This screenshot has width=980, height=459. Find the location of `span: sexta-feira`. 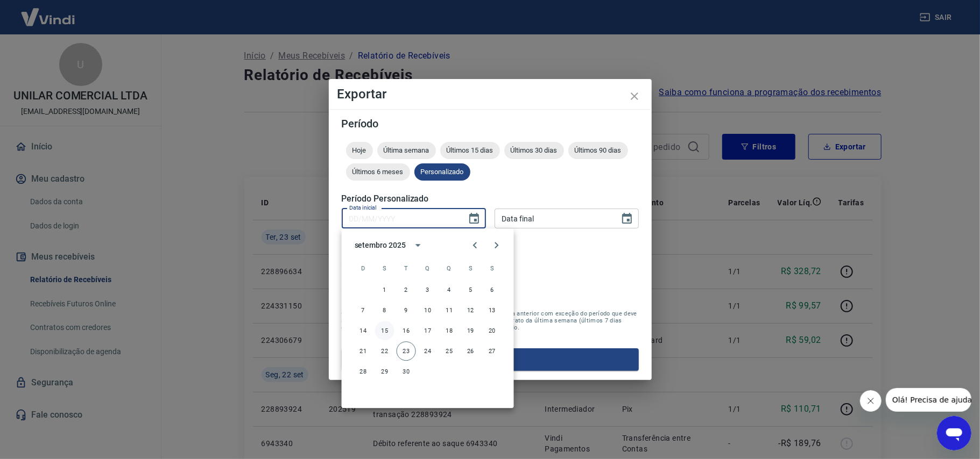

span: sexta-feira is located at coordinates (471, 269).